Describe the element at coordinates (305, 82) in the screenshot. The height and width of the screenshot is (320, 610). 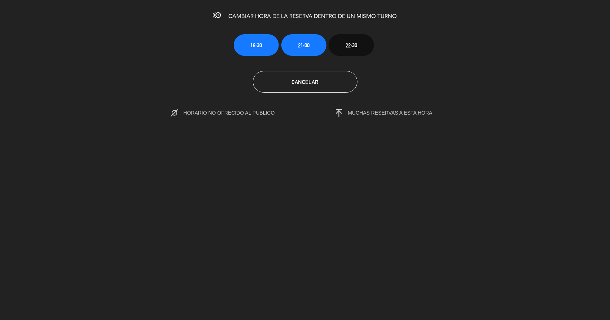
I see `button: Cancelar` at that location.